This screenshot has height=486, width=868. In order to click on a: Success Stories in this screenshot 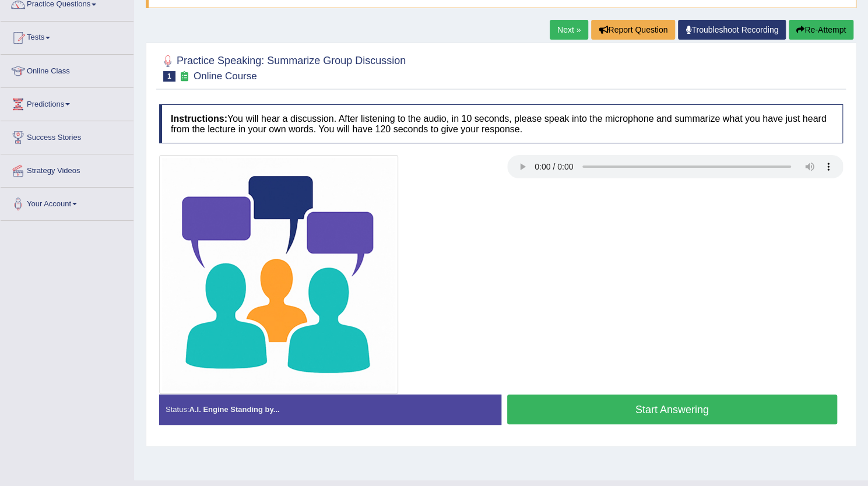, I will do `click(67, 136)`.